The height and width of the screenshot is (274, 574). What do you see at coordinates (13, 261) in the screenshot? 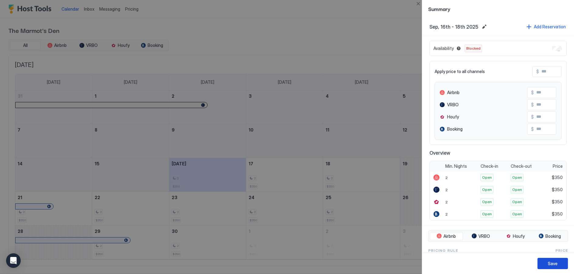
I see `div: Open Intercom Messenger` at bounding box center [13, 261].